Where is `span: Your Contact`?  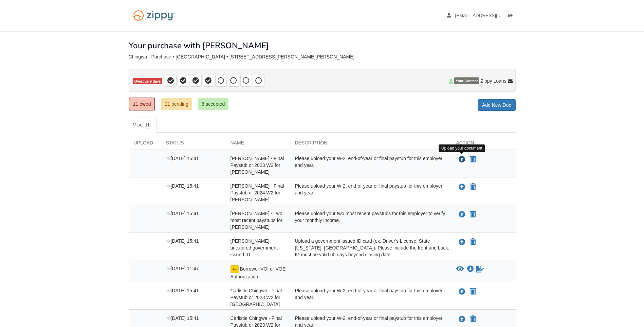
span: Your Contact is located at coordinates (467, 81).